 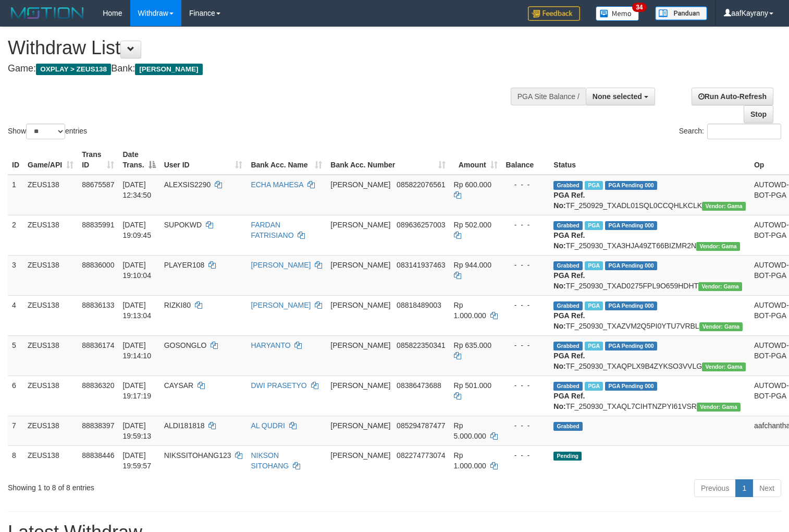 What do you see at coordinates (618, 14) in the screenshot?
I see `img: Button%20Memo.svg` at bounding box center [618, 14].